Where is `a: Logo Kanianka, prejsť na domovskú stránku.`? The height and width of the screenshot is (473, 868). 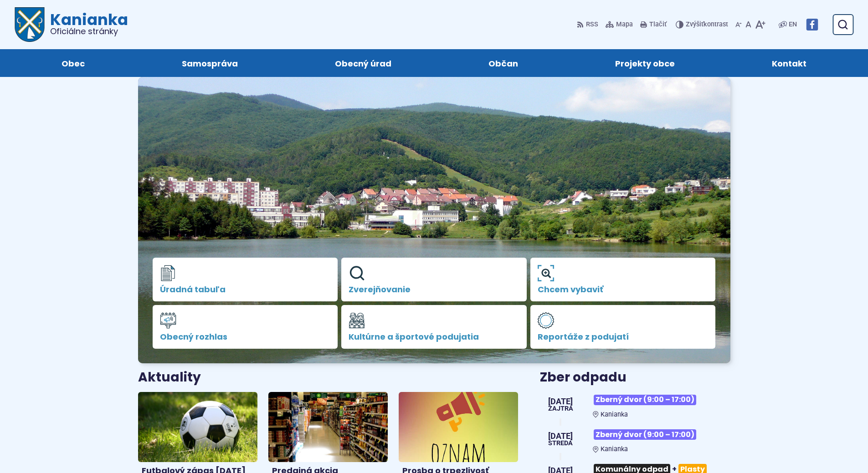 a: Logo Kanianka, prejsť na domovskú stránku. is located at coordinates (71, 25).